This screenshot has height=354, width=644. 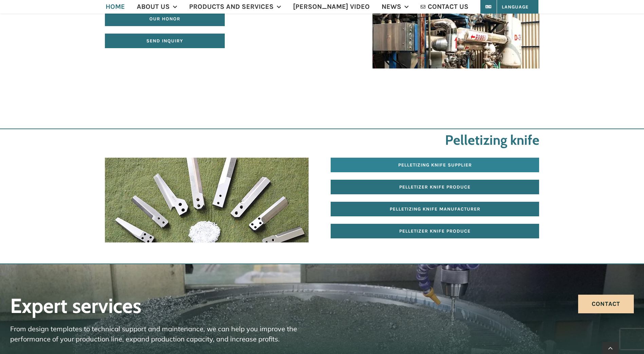 What do you see at coordinates (165, 41) in the screenshot?
I see `span: Send Inquiry` at bounding box center [165, 41].